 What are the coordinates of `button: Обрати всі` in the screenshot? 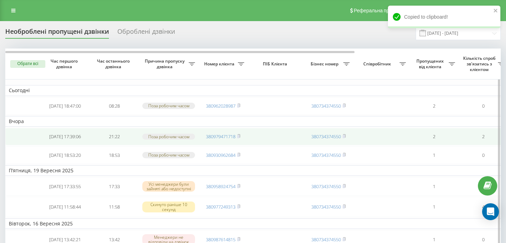 It's located at (28, 64).